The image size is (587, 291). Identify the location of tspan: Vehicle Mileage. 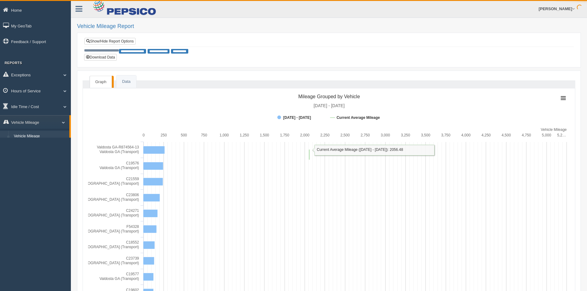
(554, 130).